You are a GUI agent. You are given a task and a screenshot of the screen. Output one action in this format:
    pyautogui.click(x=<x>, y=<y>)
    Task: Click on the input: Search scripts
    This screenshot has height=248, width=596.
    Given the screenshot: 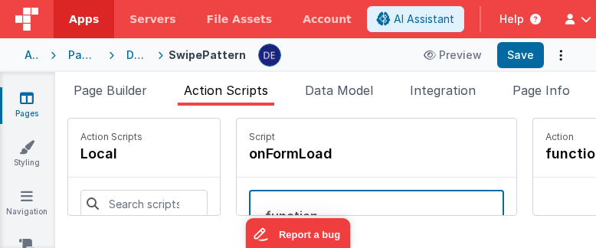 What is the action you would take?
    pyautogui.click(x=144, y=204)
    